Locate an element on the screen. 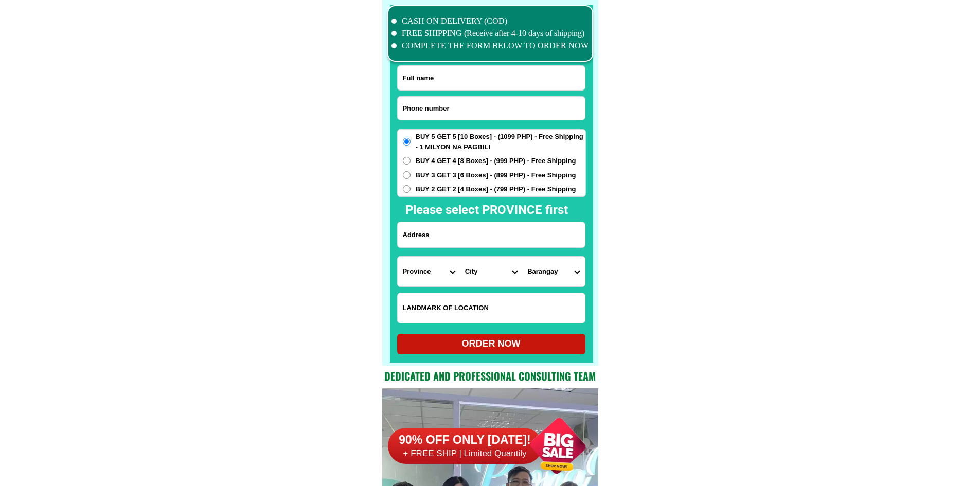 The image size is (980, 486). h2: Dedicated and professional consulting team is located at coordinates (490, 376).